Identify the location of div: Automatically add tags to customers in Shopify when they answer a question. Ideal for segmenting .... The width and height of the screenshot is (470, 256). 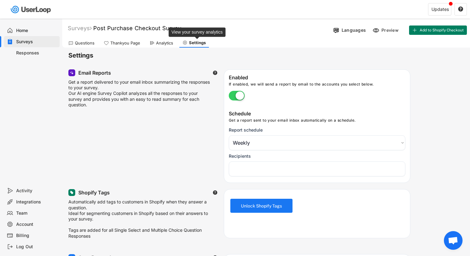
(140, 218).